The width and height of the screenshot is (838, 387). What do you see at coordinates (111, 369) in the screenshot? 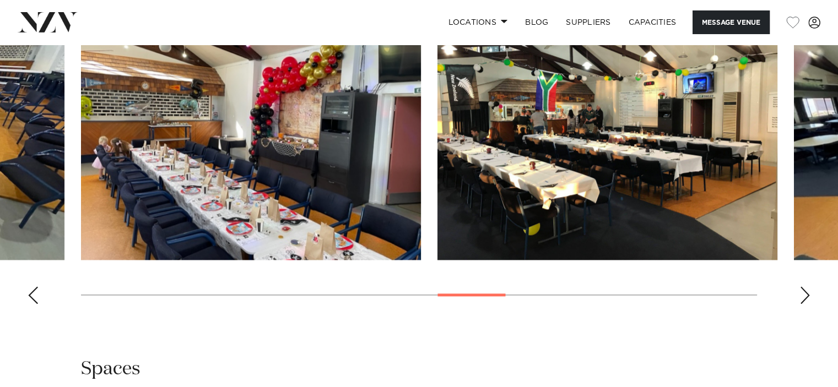
I see `h2: Spaces` at bounding box center [111, 369].